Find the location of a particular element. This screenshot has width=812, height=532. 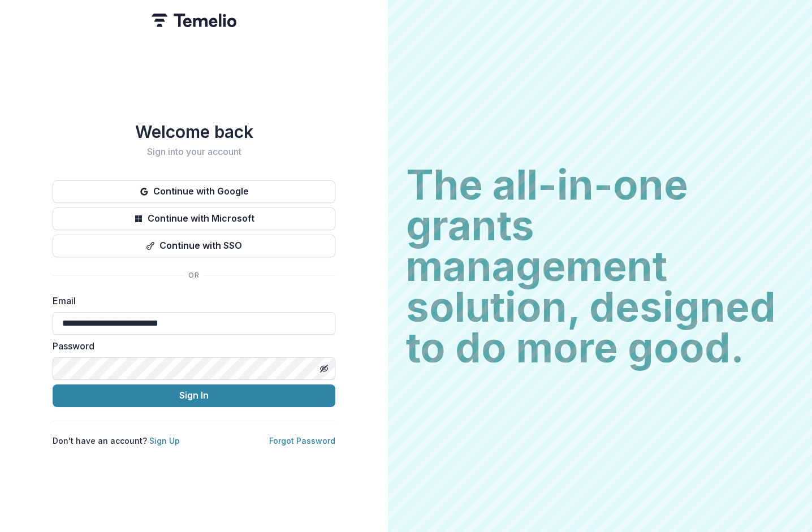

button: Continue with SSO is located at coordinates (194, 246).